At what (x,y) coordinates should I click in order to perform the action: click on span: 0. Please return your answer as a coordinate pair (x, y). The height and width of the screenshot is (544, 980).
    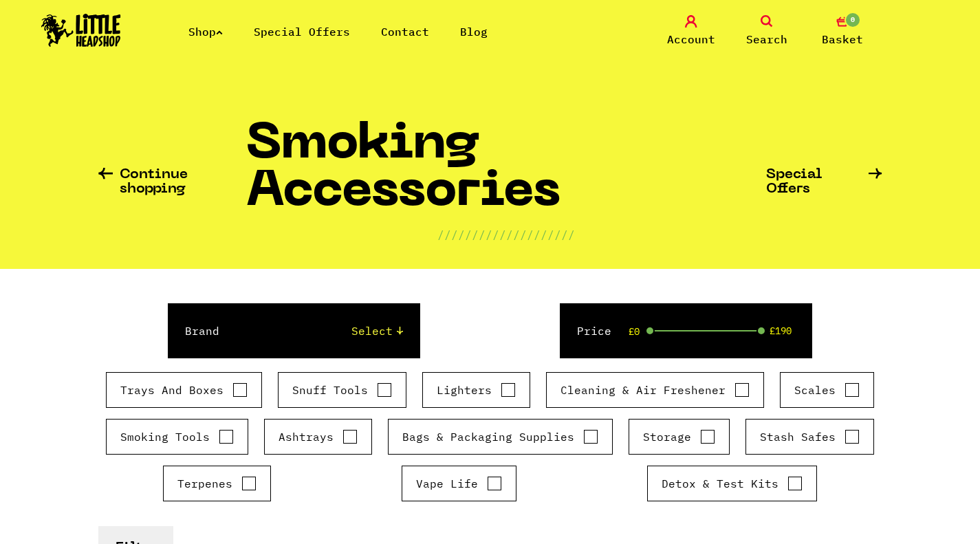
    Looking at the image, I should click on (853, 20).